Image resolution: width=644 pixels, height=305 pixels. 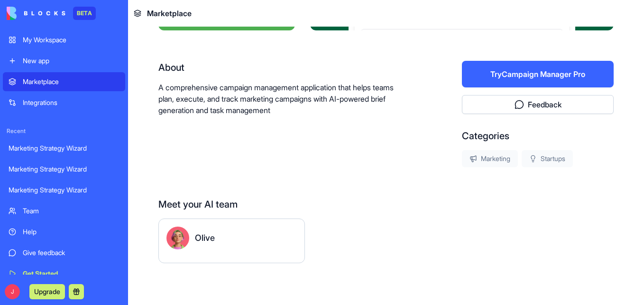 What do you see at coordinates (538, 136) in the screenshot?
I see `div: Categories` at bounding box center [538, 136].